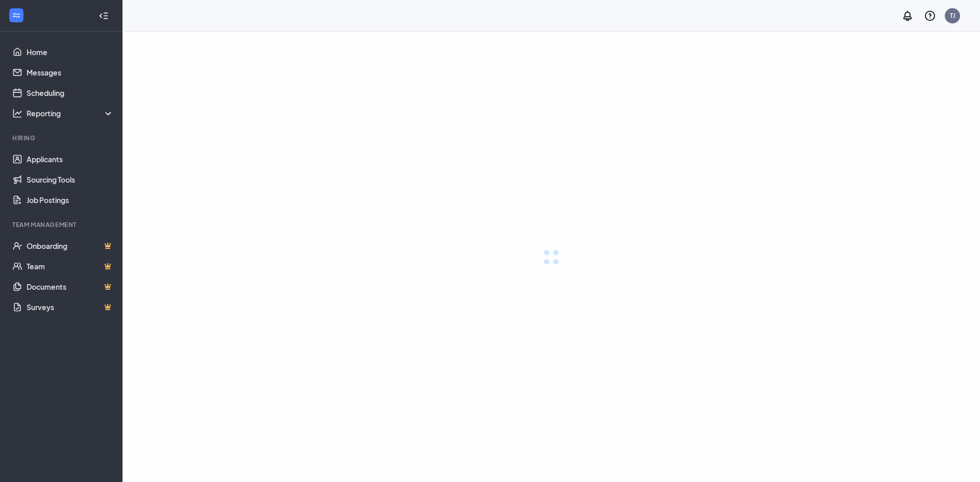 Image resolution: width=980 pixels, height=482 pixels. Describe the element at coordinates (908, 16) in the screenshot. I see `svg: Notifications` at that location.